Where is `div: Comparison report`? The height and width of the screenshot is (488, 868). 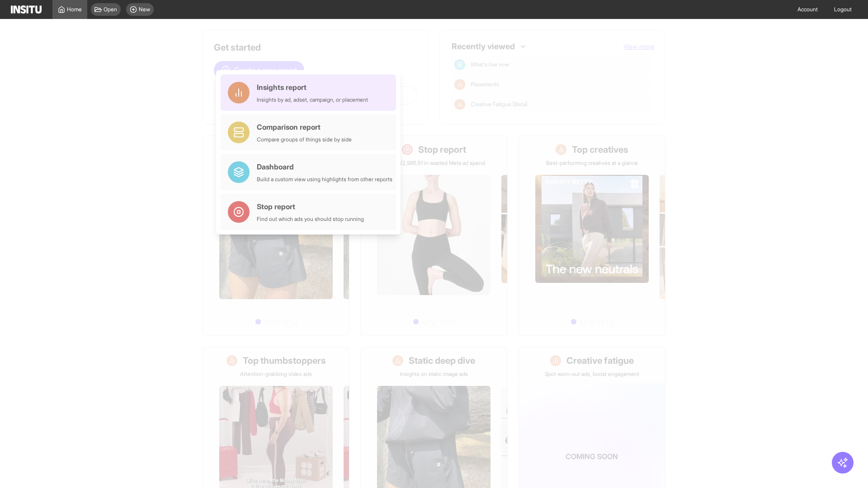 div: Comparison report is located at coordinates (304, 127).